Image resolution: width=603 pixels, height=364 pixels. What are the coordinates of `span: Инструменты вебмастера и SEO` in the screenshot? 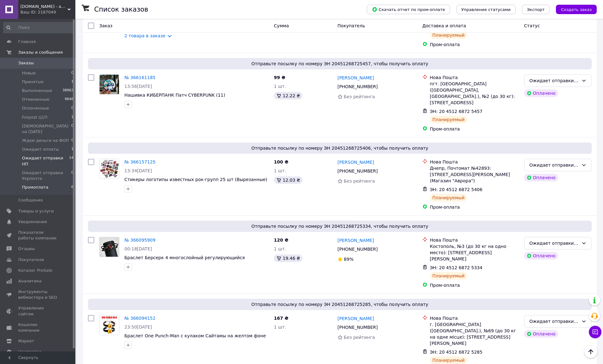 It's located at (38, 295).